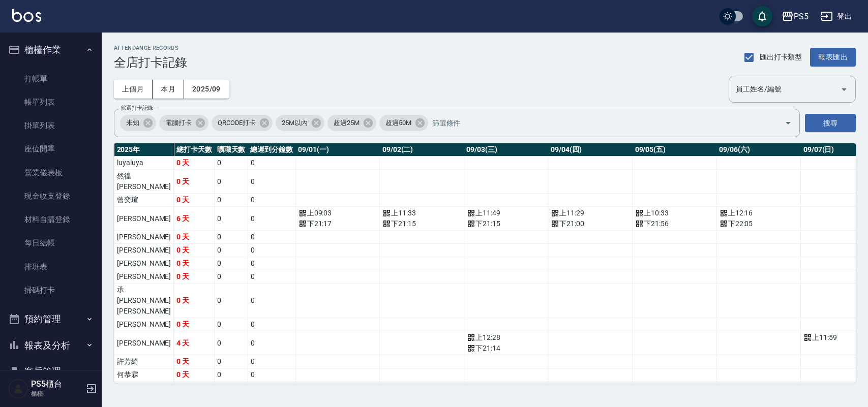  I want to click on div: 上 09:03, so click(337, 213).